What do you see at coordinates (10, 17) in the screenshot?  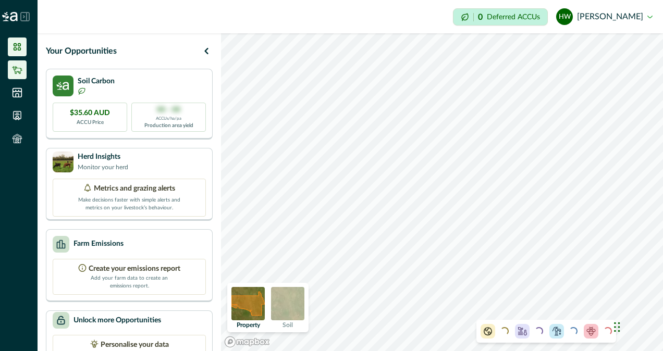 I see `img: Logo` at bounding box center [10, 17].